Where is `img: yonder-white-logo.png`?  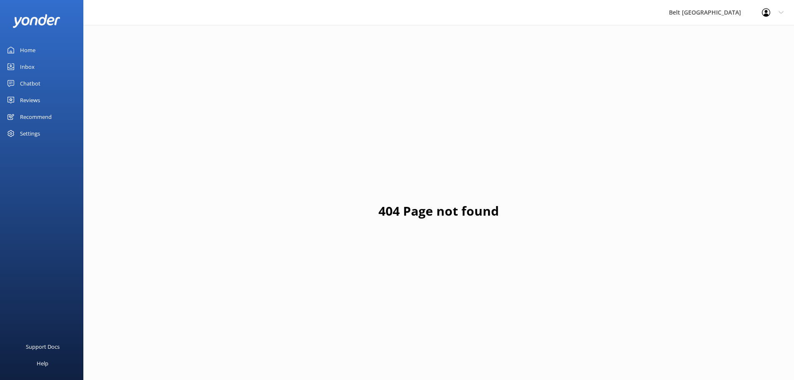 img: yonder-white-logo.png is located at coordinates (36, 21).